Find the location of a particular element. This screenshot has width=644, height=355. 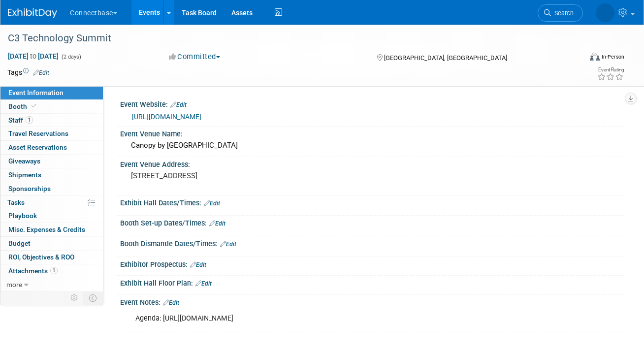

span: Giveaways is located at coordinates (24, 161).